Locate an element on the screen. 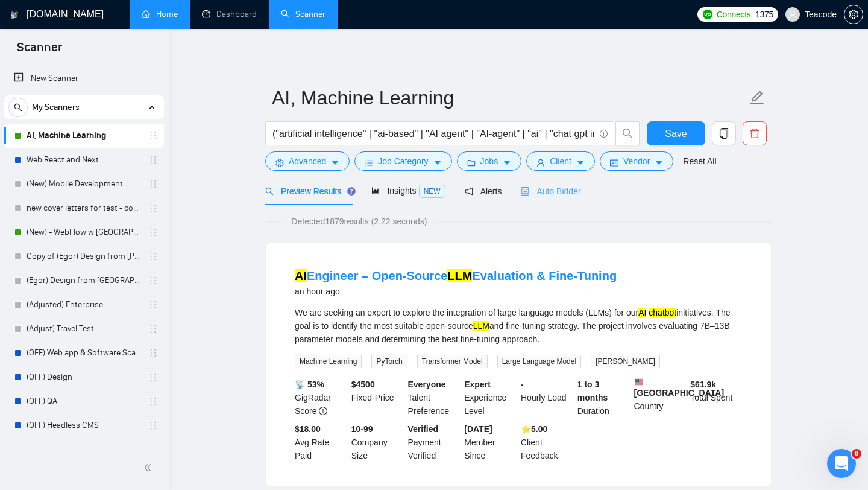 The image size is (868, 490). span: PyTorch is located at coordinates (389, 362).